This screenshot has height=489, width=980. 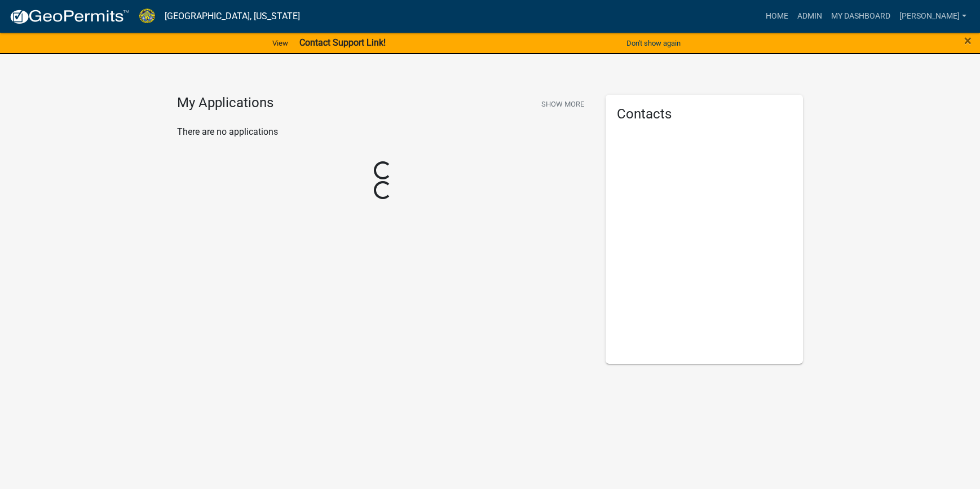 I want to click on p: There are no applications, so click(x=383, y=132).